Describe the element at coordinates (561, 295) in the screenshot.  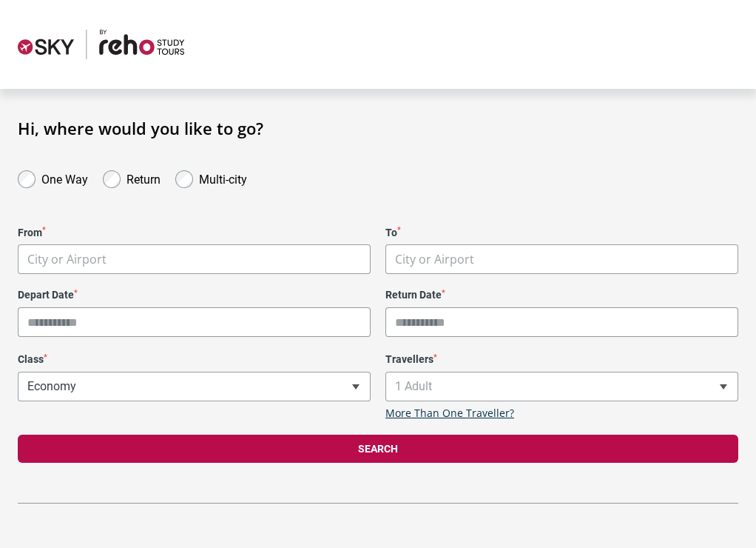
I see `label: Return Date` at that location.